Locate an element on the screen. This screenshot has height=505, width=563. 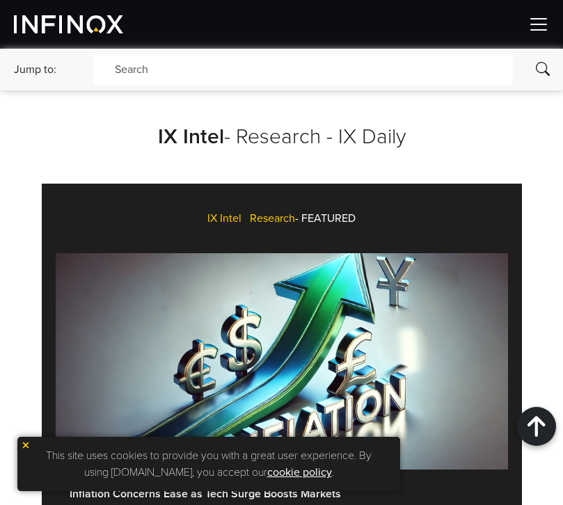
a: IX Intel- Research - IX Daily is located at coordinates (282, 136).